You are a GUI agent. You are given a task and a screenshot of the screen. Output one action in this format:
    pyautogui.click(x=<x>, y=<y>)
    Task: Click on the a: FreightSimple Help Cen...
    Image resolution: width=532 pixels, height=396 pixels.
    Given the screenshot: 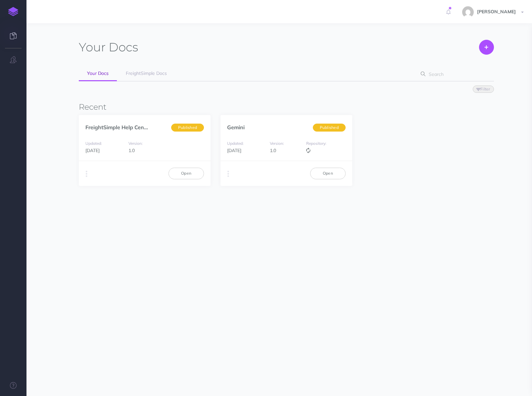 What is the action you would take?
    pyautogui.click(x=117, y=127)
    